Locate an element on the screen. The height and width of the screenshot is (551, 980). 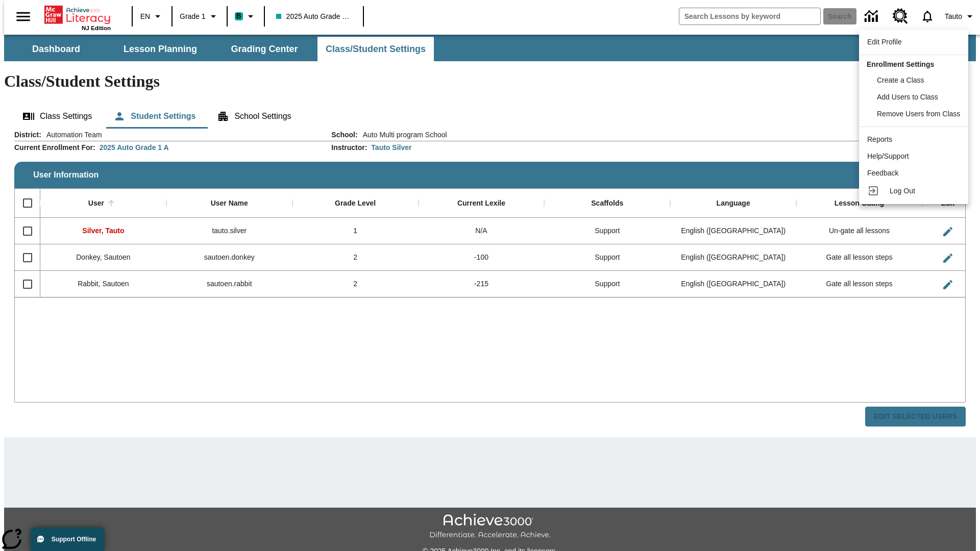
span: Remove Users from Class is located at coordinates (918, 114).